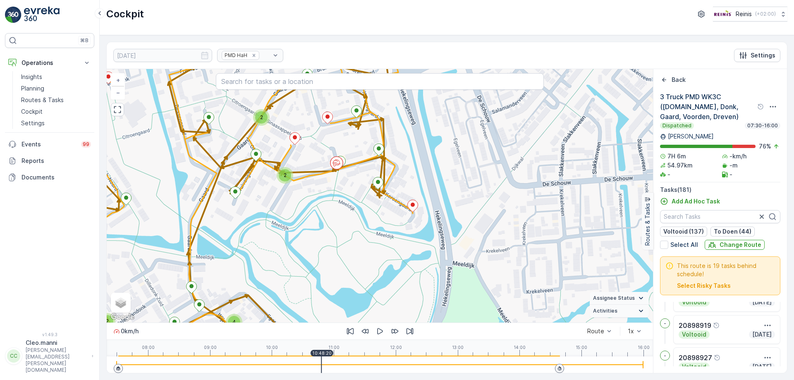 The height and width of the screenshot is (380, 794). Describe the element at coordinates (33, 89) in the screenshot. I see `p: Planning` at that location.